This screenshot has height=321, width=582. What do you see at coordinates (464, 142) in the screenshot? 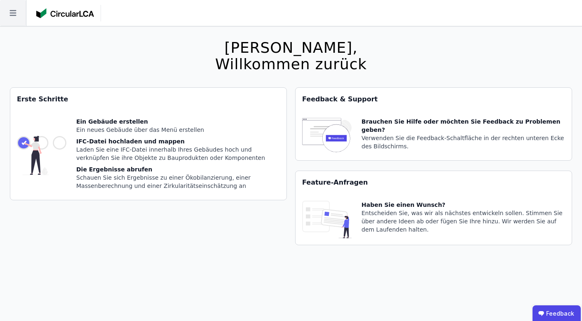
I see `div: Verwenden Sie die Feedback-Schaltfläche in der rechten unteren Ecke des Bildschirms.` at bounding box center [464, 142].